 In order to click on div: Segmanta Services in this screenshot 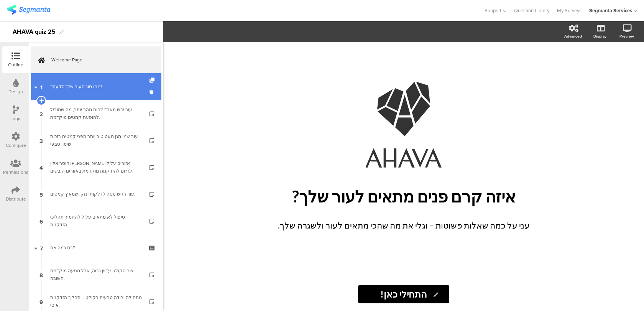, I will do `click(611, 10)`.